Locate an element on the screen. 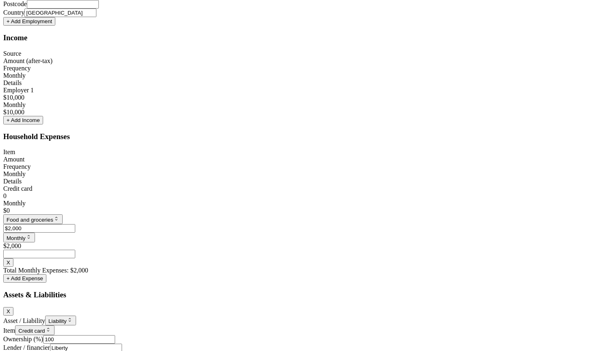 This screenshot has height=351, width=615. div: 0 is located at coordinates (307, 196).